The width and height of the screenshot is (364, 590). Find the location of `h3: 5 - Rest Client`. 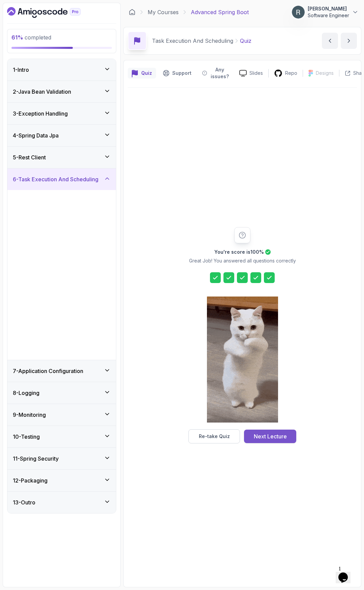

h3: 5 - Rest Client is located at coordinates (29, 157).